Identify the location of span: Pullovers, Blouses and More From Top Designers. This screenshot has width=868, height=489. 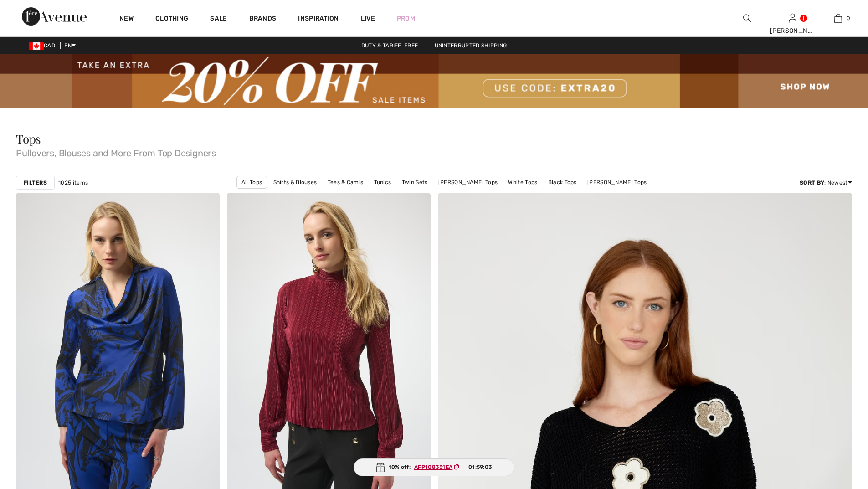
(433, 151).